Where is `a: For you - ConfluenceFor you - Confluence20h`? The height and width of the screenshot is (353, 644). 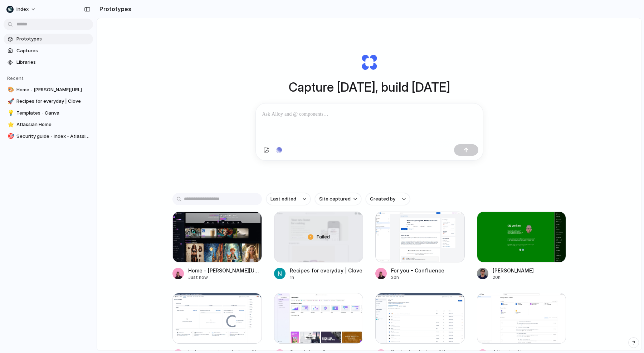
a: For you - ConfluenceFor you - Confluence20h is located at coordinates (420, 246).